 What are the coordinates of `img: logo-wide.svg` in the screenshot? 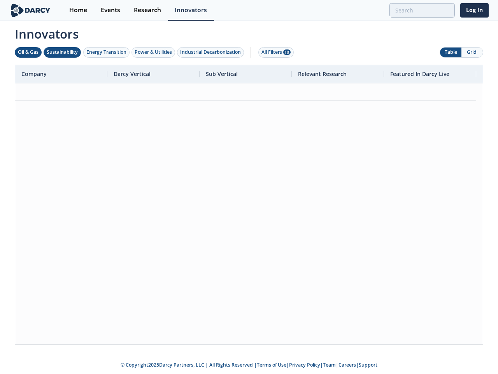 It's located at (30, 10).